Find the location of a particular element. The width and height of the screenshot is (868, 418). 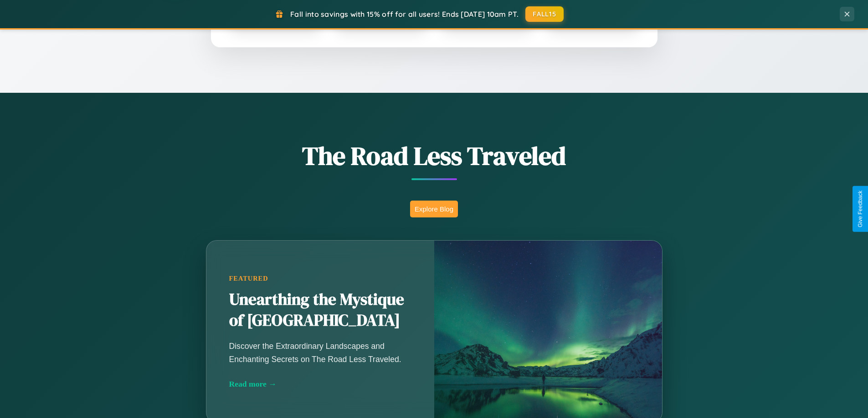

div: Featured is located at coordinates (320, 278).